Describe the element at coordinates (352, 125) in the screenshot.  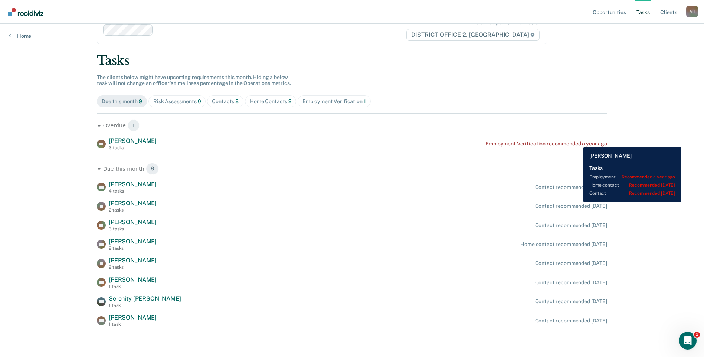
I see `div: Overdue 1` at that location.